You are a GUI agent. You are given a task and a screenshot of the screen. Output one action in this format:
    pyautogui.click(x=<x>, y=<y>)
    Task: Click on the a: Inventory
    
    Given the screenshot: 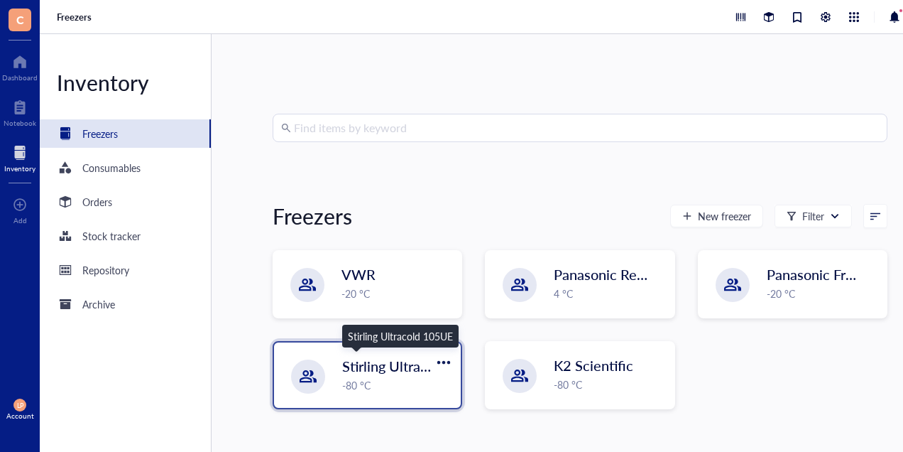 What is the action you would take?
    pyautogui.click(x=20, y=157)
    